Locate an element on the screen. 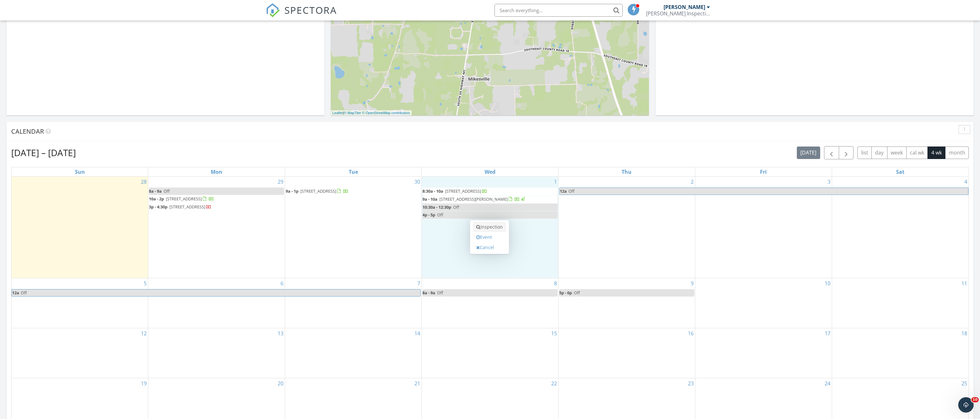 The height and width of the screenshot is (419, 980). a: Go to October 8, 2025 is located at coordinates (556, 283).